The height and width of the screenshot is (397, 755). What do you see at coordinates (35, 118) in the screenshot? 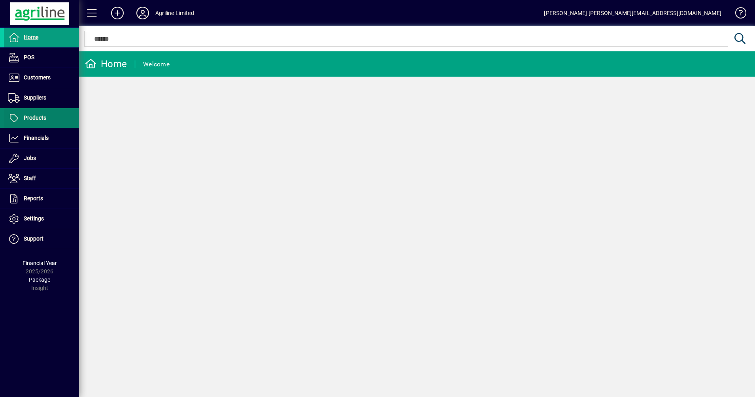
I see `span: Products` at bounding box center [35, 118].